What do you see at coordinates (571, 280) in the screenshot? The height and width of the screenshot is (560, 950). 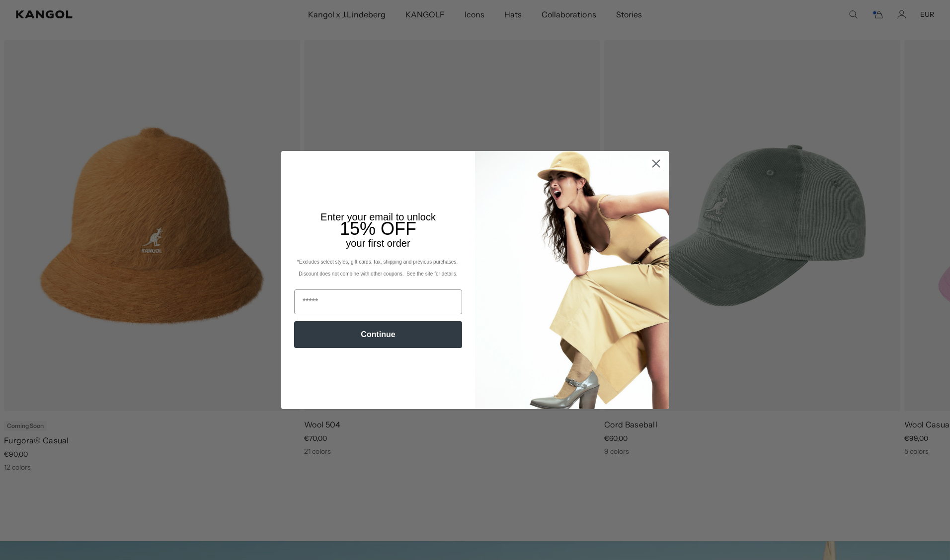 I see `img: 93be19ad-e773-4382-80b9-c9d740c9197f.jpeg` at bounding box center [571, 280].